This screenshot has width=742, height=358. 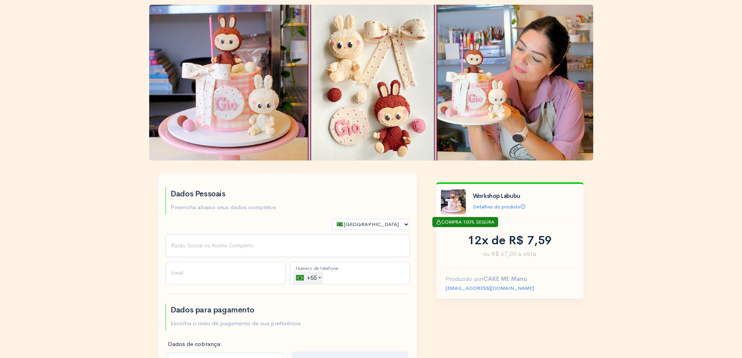 I want to click on div: Brazil (Brasil): +55, so click(x=308, y=278).